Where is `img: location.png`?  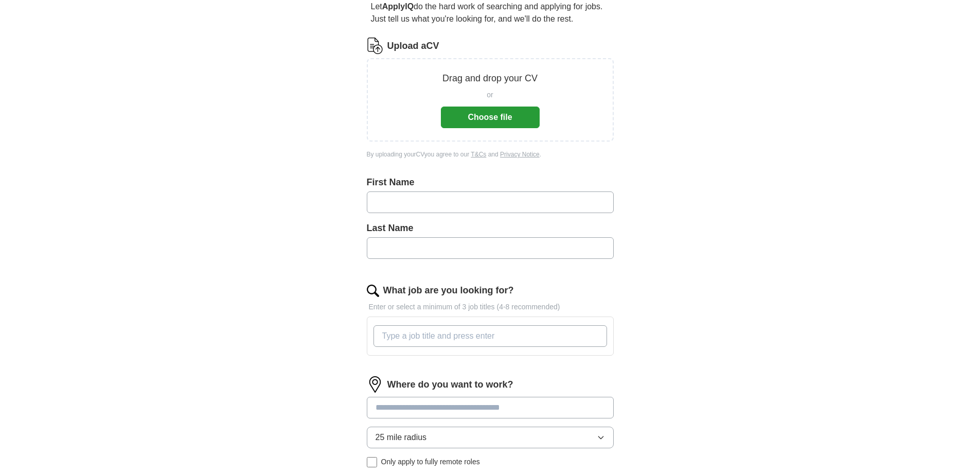
img: location.png is located at coordinates (375, 384).